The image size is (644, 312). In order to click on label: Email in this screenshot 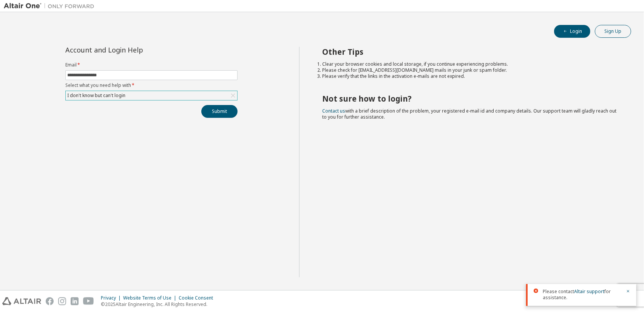, I will do `click(152, 65)`.